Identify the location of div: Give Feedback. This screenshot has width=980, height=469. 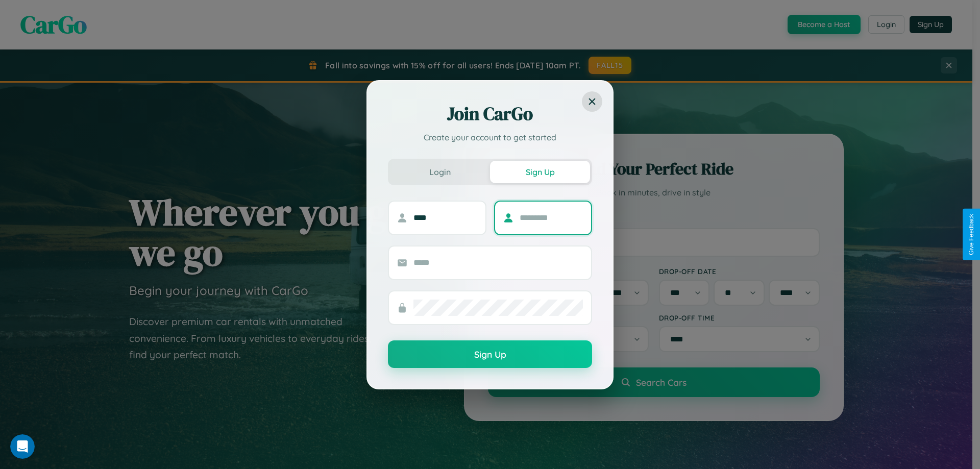
(971, 234).